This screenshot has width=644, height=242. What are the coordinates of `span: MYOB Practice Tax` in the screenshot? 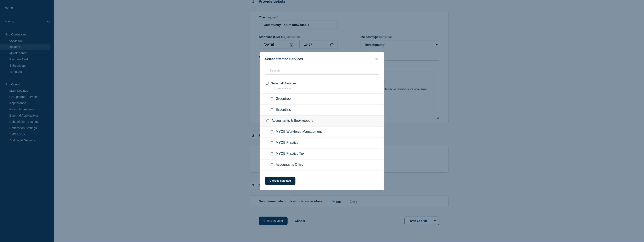 It's located at (290, 154).